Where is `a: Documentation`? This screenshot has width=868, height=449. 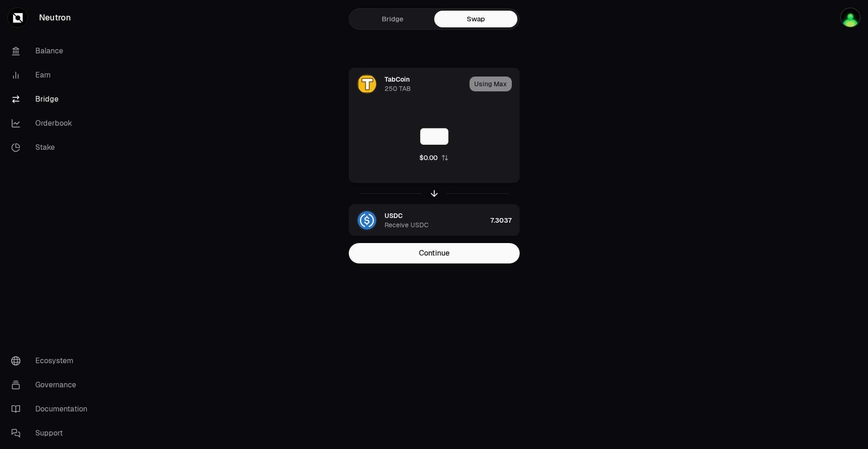 a: Documentation is located at coordinates (52, 409).